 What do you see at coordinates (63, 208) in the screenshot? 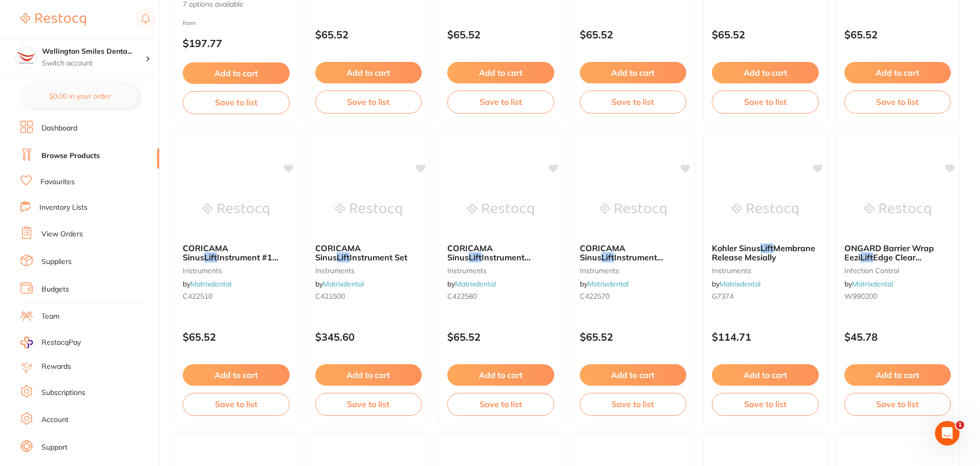
I see `a: Inventory Lists` at bounding box center [63, 208].